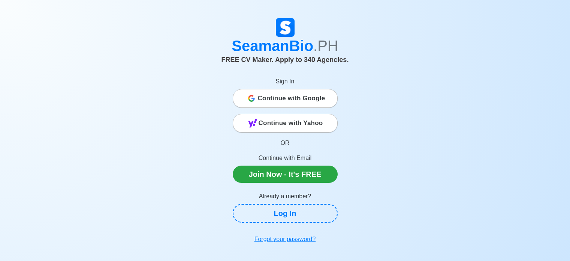  What do you see at coordinates (292, 98) in the screenshot?
I see `span: Continue with Google` at bounding box center [292, 98].